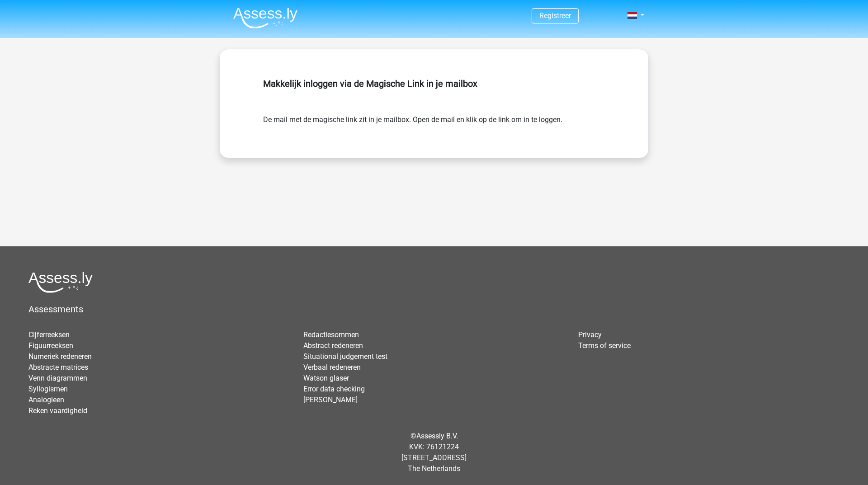 This screenshot has width=868, height=485. Describe the element at coordinates (331, 335) in the screenshot. I see `a: Redactiesommen` at that location.